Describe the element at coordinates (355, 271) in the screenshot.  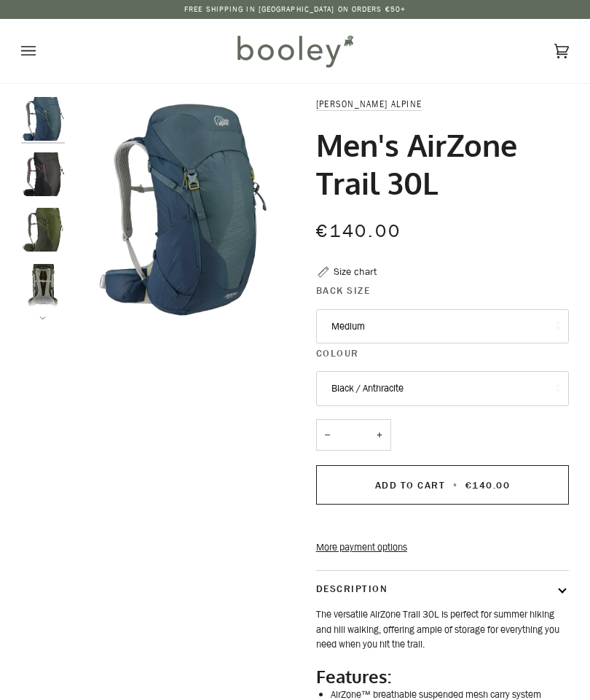
I see `div: Size chart` at that location.